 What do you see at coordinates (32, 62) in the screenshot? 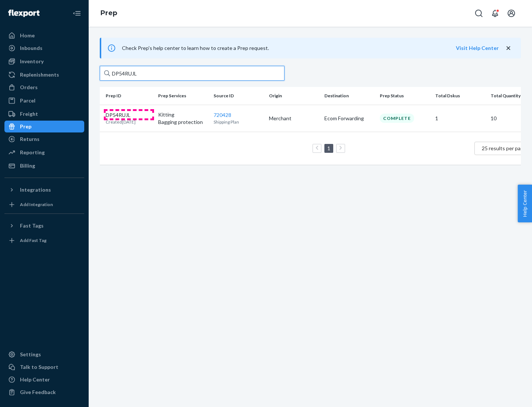
I see `div: Inventory` at bounding box center [32, 62].